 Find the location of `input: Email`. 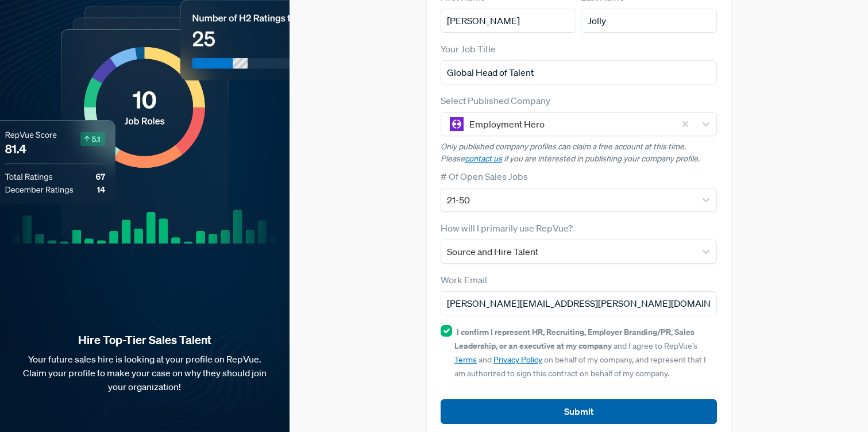

input: Email is located at coordinates (578, 303).